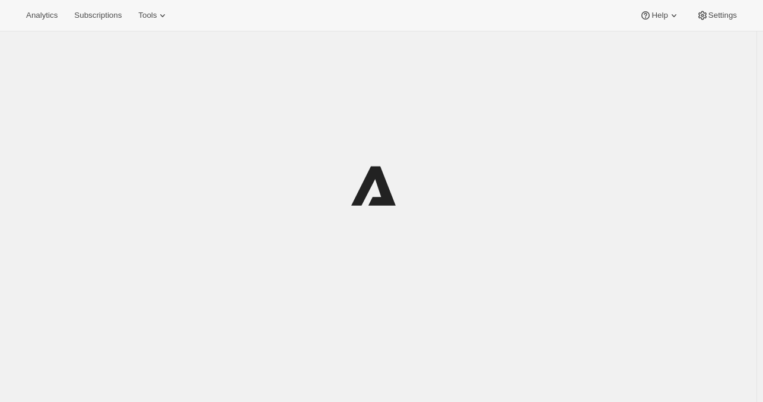  What do you see at coordinates (42, 15) in the screenshot?
I see `span: Analytics` at bounding box center [42, 15].